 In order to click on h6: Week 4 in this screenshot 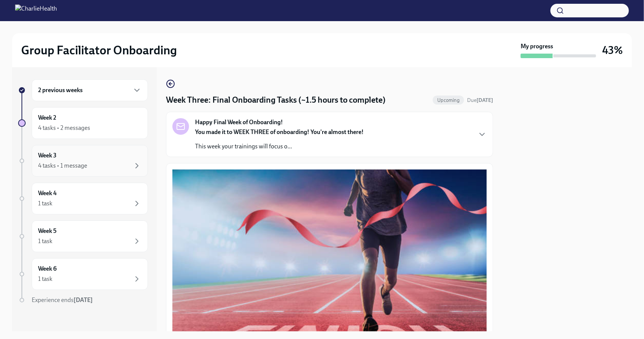, I will do `click(47, 193)`.